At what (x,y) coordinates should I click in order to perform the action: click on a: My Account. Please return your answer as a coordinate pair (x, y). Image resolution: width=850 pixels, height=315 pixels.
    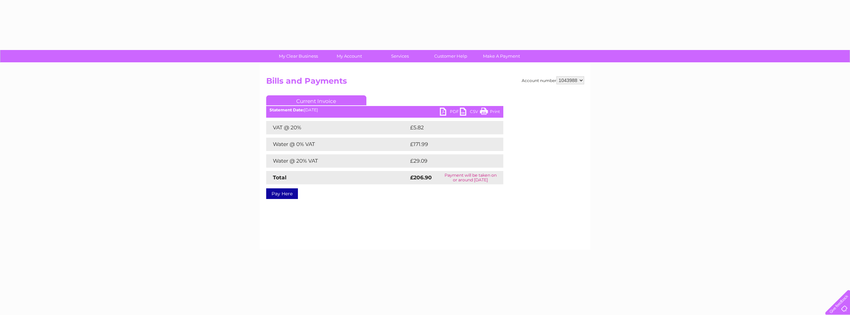
    Looking at the image, I should click on (349, 56).